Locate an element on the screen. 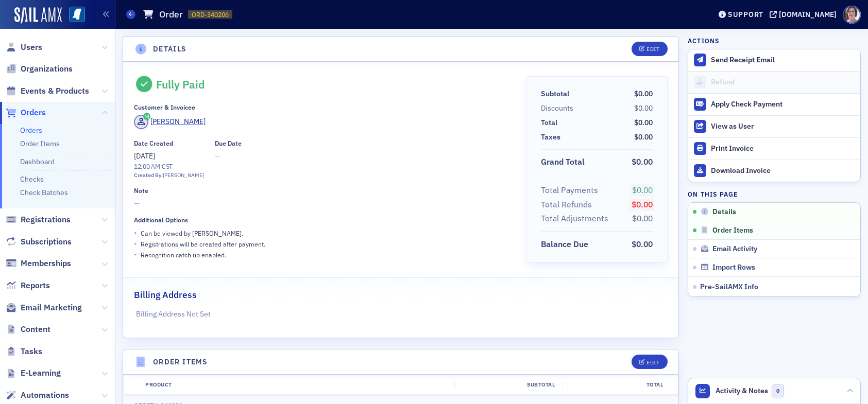 The width and height of the screenshot is (868, 404). div: Due Date is located at coordinates (228, 143).